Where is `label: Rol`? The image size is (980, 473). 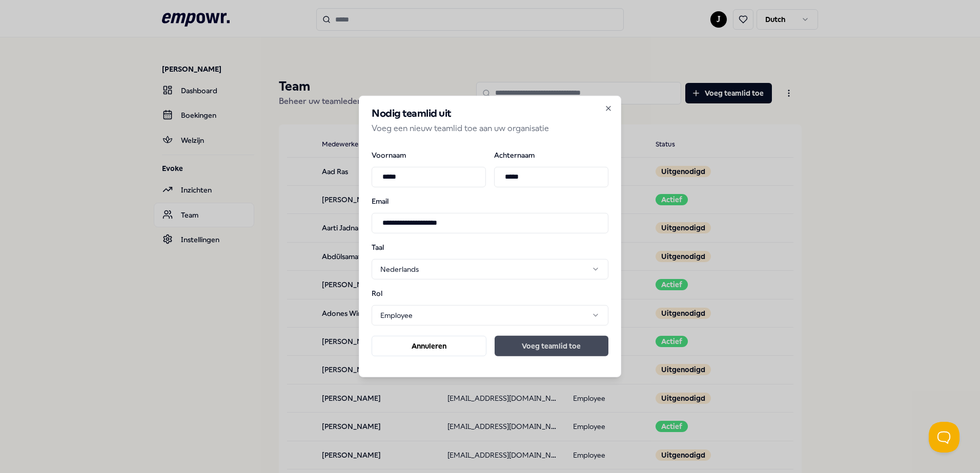
label: Rol is located at coordinates (398, 293).